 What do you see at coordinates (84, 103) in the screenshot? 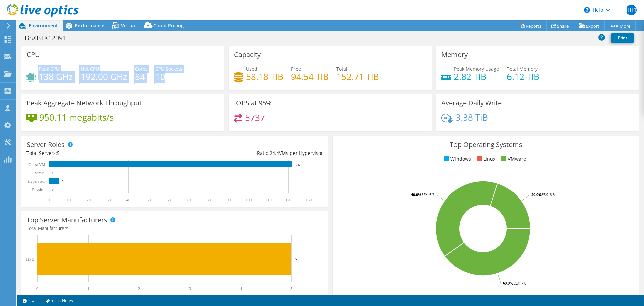
I see `h3: Peak Aggregate Network Throughput` at bounding box center [84, 103].